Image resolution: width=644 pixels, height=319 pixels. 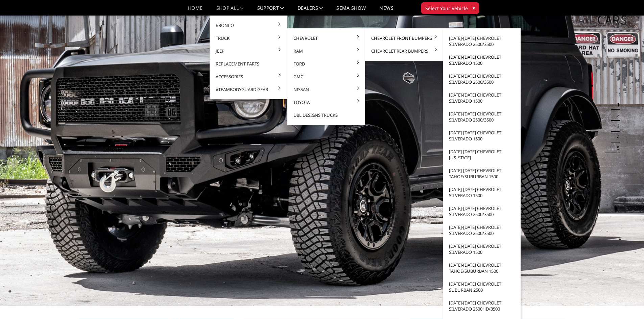 What do you see at coordinates (404, 51) in the screenshot?
I see `a: Chevrolet Rear Bumpers` at bounding box center [404, 51].